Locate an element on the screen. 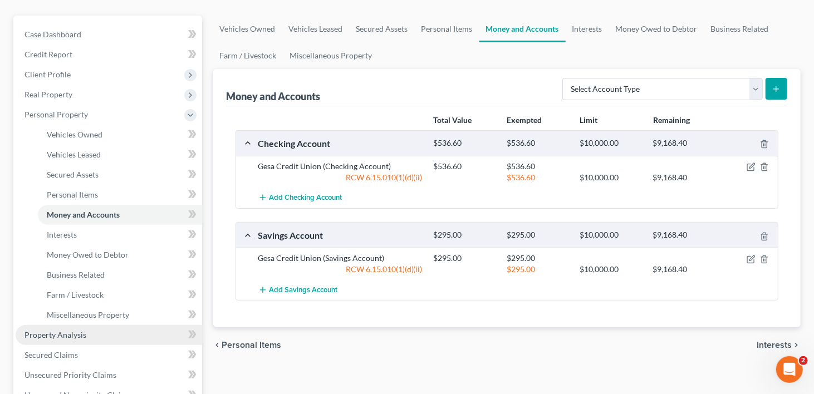  i: chevron_right is located at coordinates (796, 345).